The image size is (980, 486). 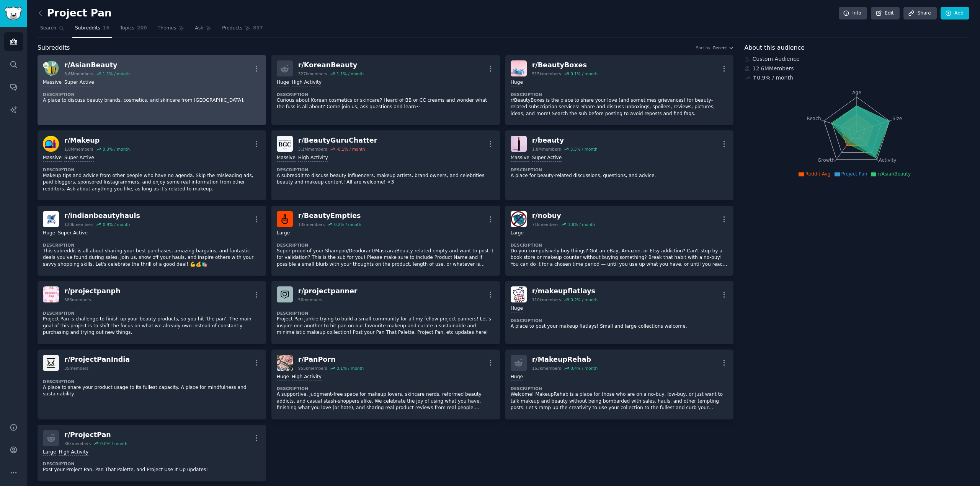 I want to click on img: AsianBeauty, so click(x=51, y=68).